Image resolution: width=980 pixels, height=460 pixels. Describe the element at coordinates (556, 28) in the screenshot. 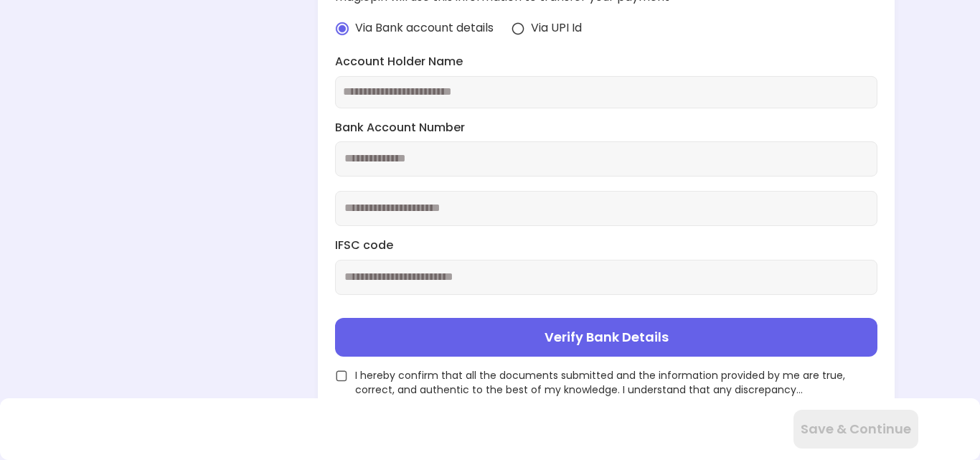

I see `span: Via UPI Id` at that location.